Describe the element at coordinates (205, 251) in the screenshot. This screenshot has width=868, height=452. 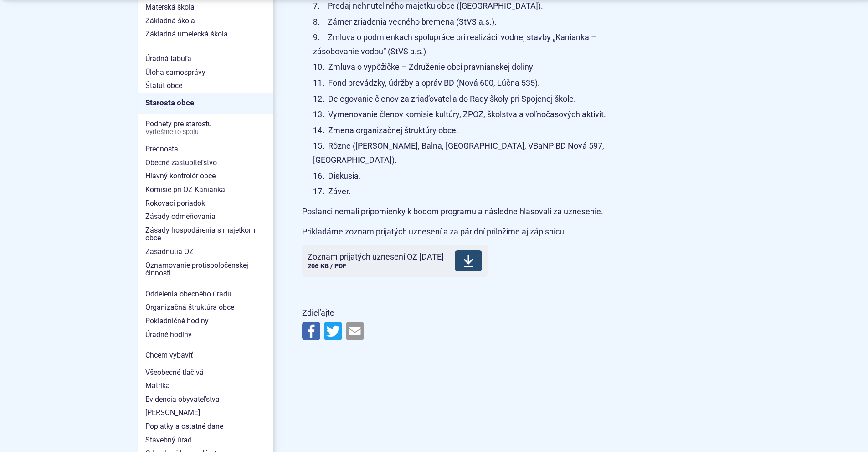
I see `a: Zasadnutia OZ` at that location.